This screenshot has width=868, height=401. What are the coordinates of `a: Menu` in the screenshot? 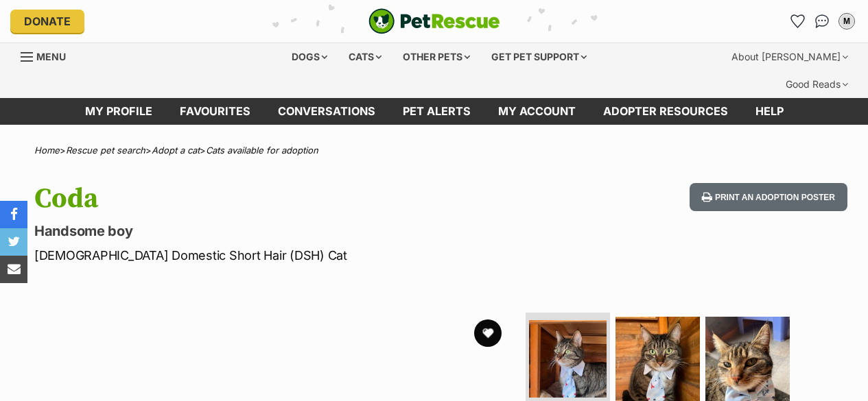 It's located at (48, 55).